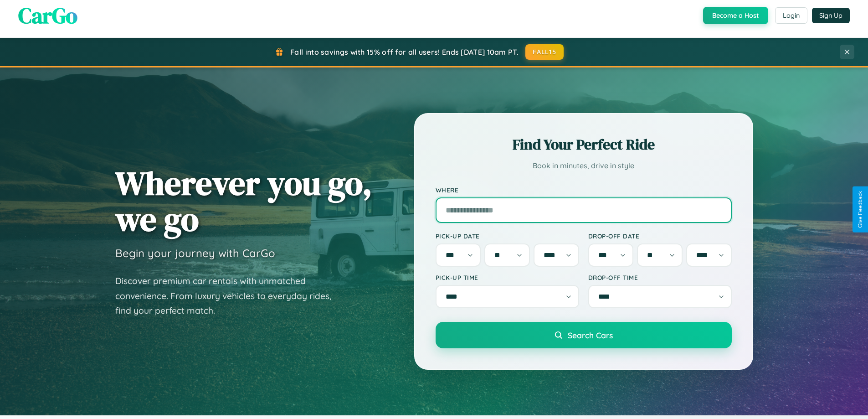 The height and width of the screenshot is (419, 868). Describe the element at coordinates (508, 277) in the screenshot. I see `label: Pick-up Time` at that location.